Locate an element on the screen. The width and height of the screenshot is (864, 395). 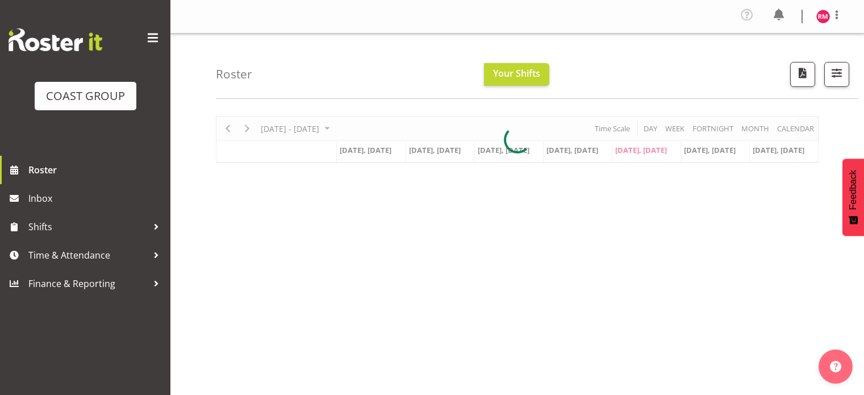
div: COAST GROUP is located at coordinates (85, 96).